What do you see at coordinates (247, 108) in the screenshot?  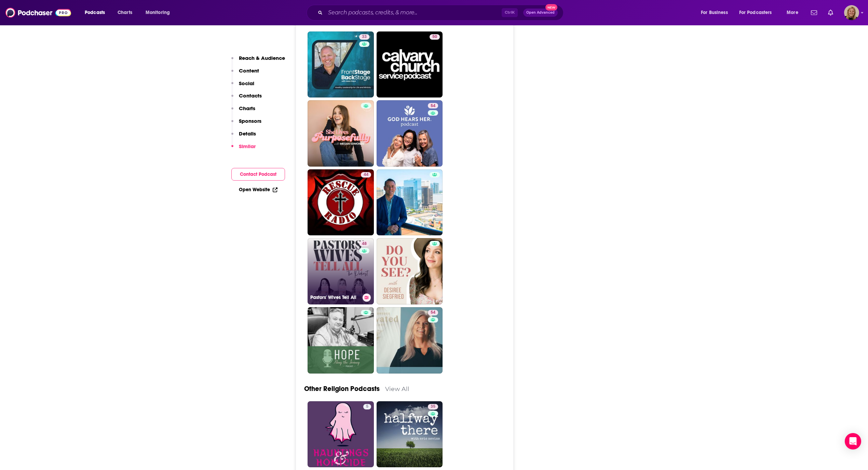 I see `p: Charts` at bounding box center [247, 108].